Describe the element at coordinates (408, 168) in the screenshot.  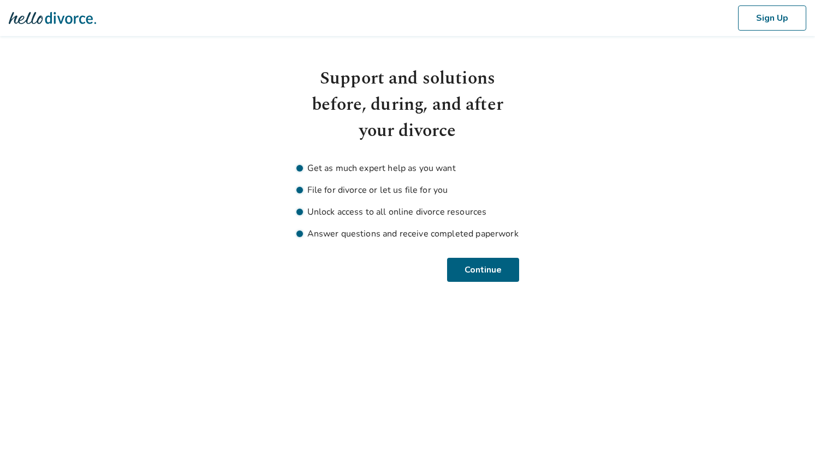
I see `li: Get as much expert help as you want` at that location.